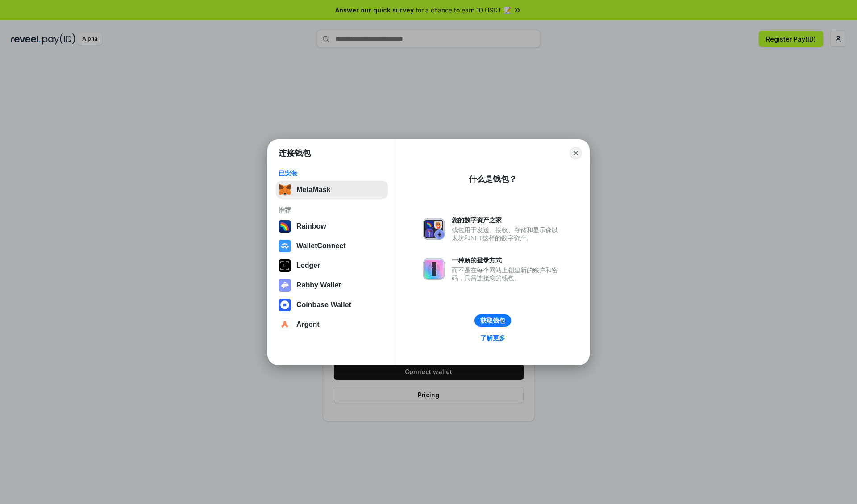 This screenshot has width=857, height=504. I want to click on div: 而不是在每个网站上创建新的账户和密码，只需连接您的钱包。, so click(507, 274).